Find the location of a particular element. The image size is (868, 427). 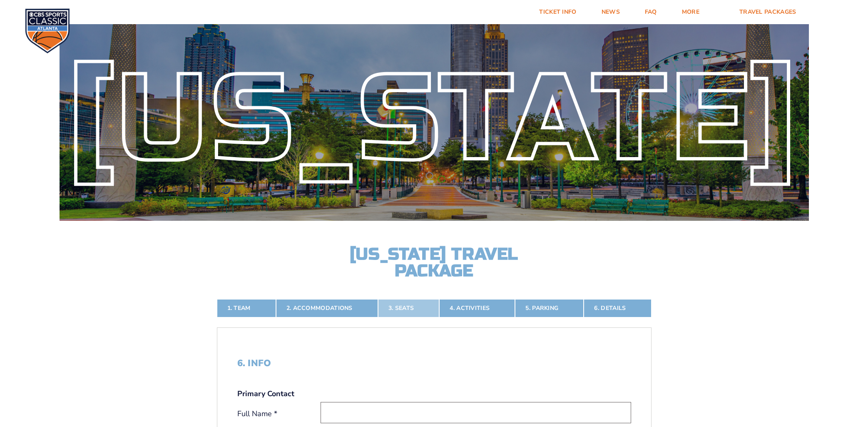

img: CBS Sports Classic is located at coordinates (48, 31).